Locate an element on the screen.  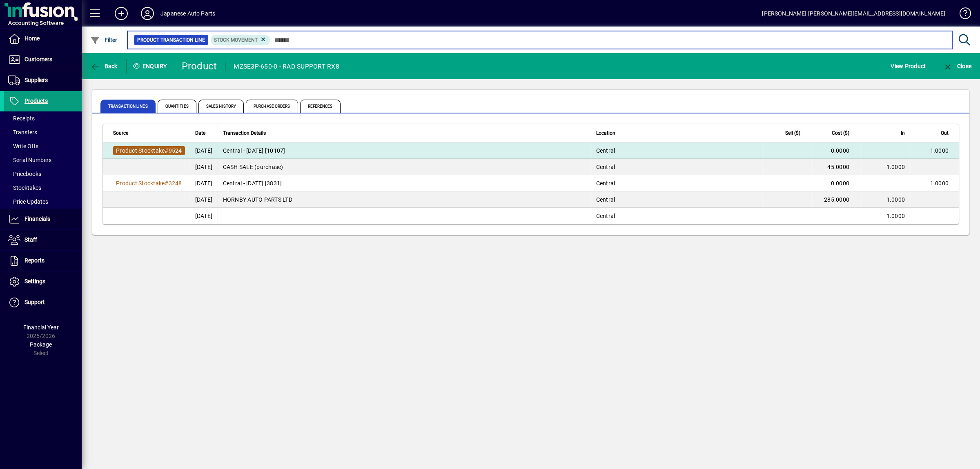
span: Quantities is located at coordinates (177, 106).